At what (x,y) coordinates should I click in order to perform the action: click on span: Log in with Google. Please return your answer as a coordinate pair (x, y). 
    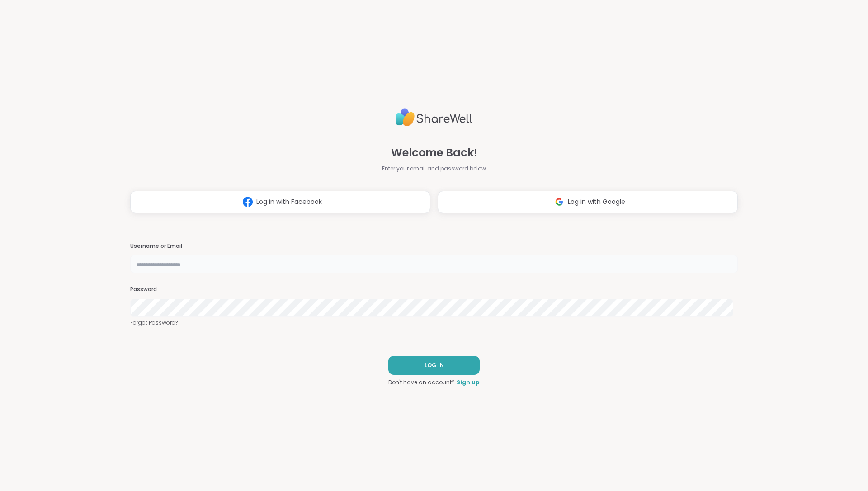
    Looking at the image, I should click on (596, 202).